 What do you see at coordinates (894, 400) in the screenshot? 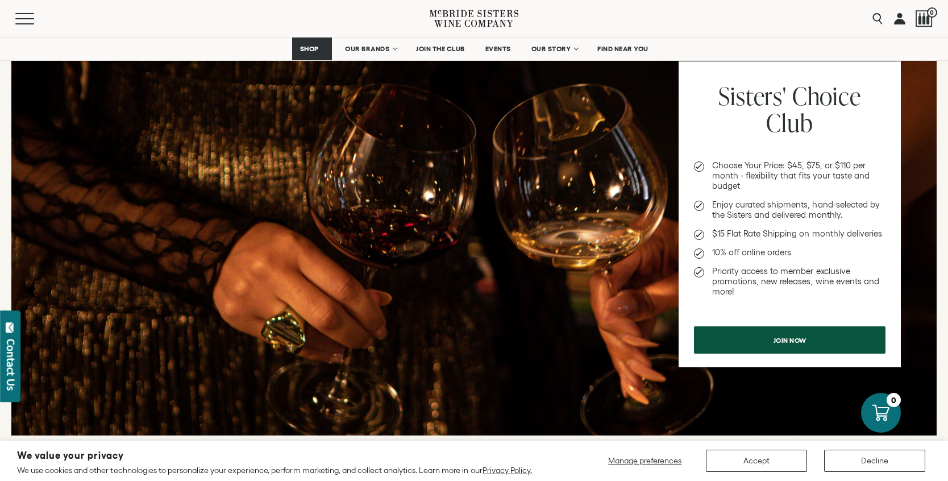
I see `div: 0` at bounding box center [894, 400].